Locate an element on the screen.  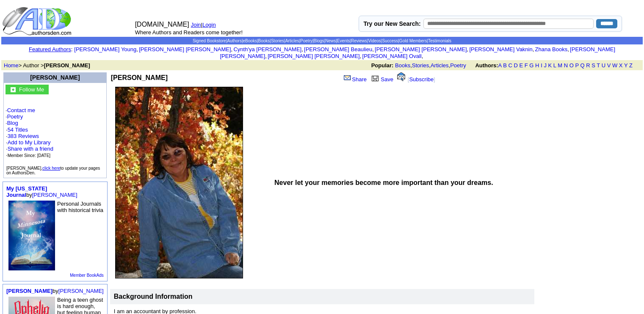
a: V is located at coordinates (609, 65).